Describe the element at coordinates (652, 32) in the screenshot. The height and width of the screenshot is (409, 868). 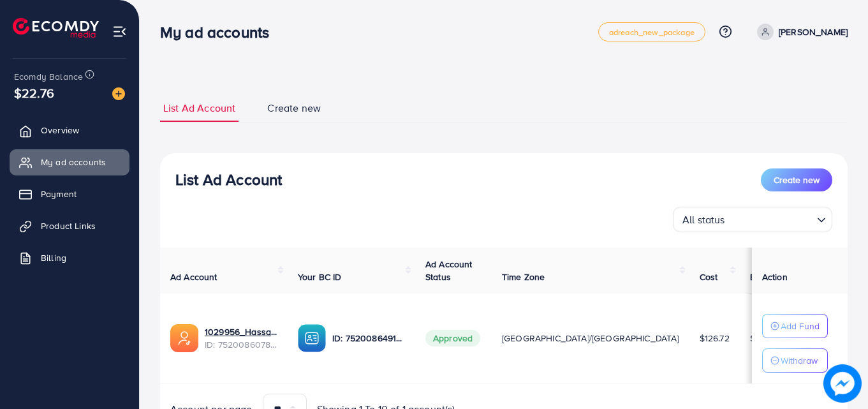
I see `span: adreach_new_package` at that location.